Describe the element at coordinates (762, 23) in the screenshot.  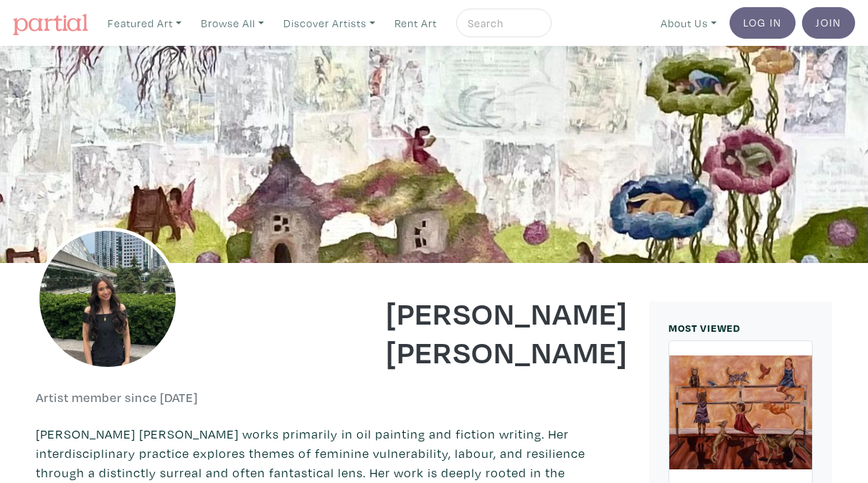
I see `a: Log In` at that location.